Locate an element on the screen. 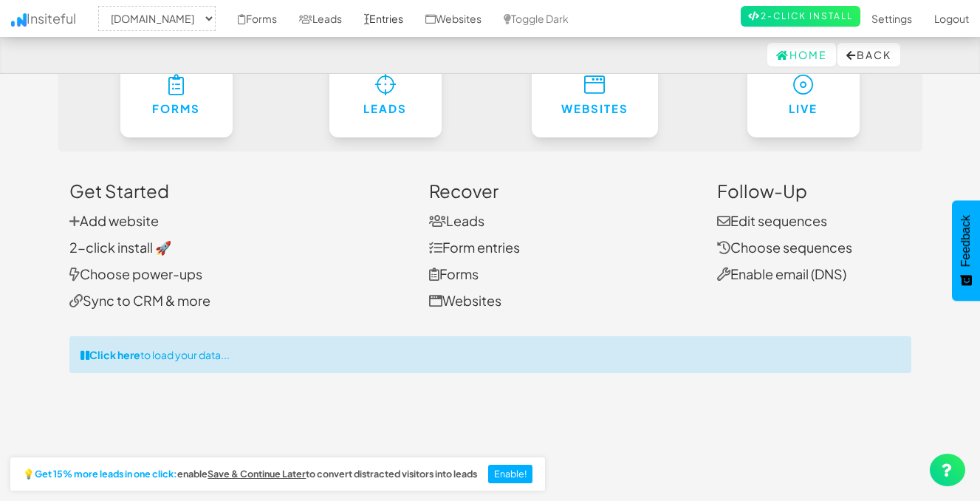 This screenshot has height=501, width=980. a: Sync to CRM & more is located at coordinates (139, 300).